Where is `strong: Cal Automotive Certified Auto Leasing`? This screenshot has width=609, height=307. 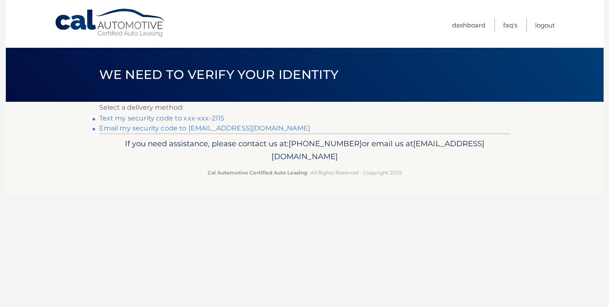
strong: Cal Automotive Certified Auto Leasing is located at coordinates (257, 172).